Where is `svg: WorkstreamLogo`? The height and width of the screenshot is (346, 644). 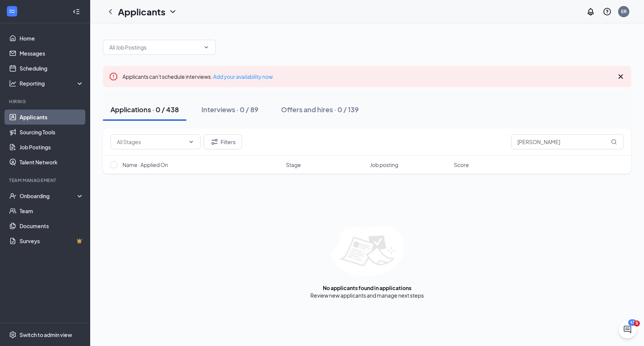
svg: WorkstreamLogo is located at coordinates (12, 11).